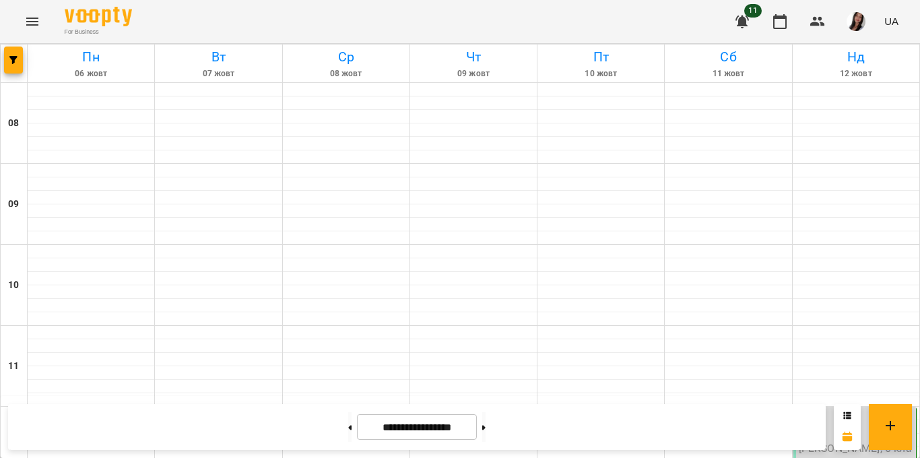  What do you see at coordinates (601, 57) in the screenshot?
I see `h6: Пт` at bounding box center [601, 57].